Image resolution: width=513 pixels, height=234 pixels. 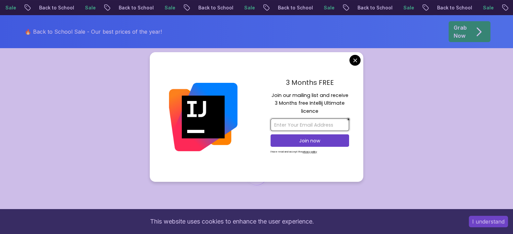 What do you see at coordinates (460, 32) in the screenshot?
I see `p: Grab Now` at bounding box center [460, 32].